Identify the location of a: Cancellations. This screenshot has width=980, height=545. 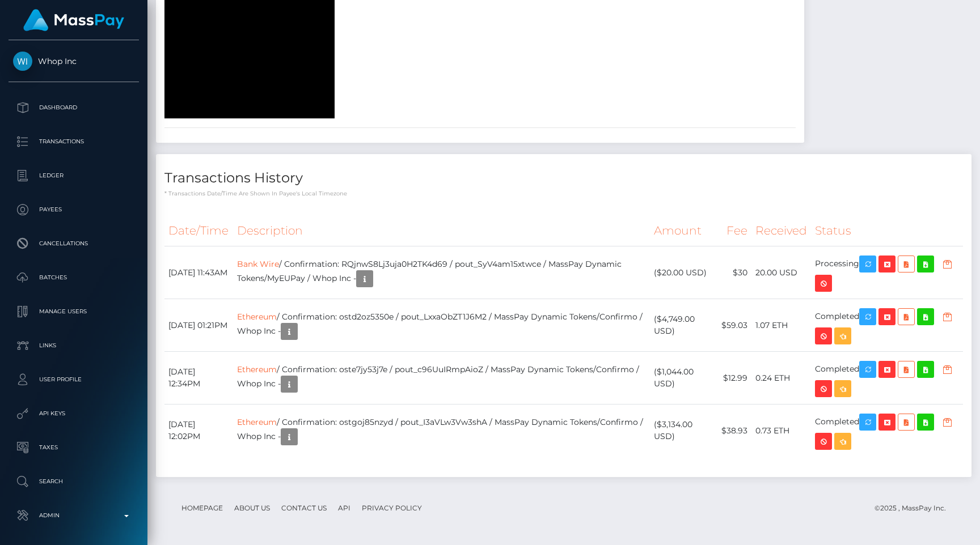
(74, 244).